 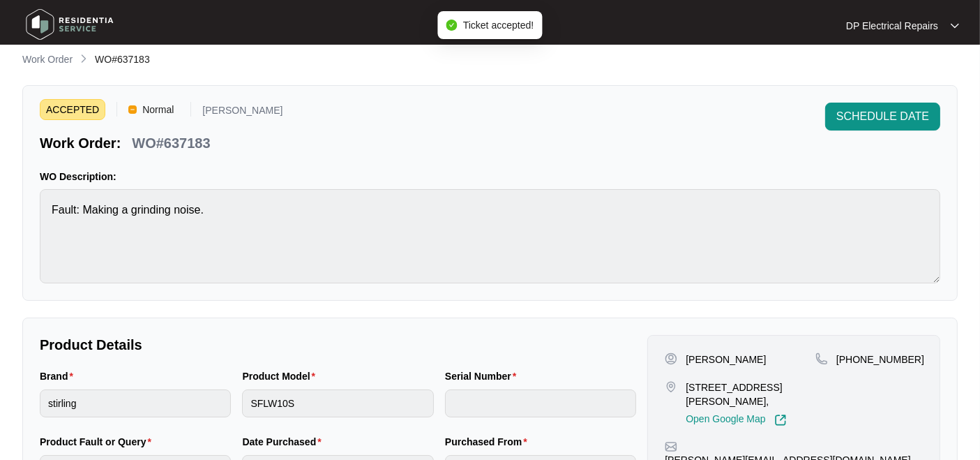 What do you see at coordinates (490, 236) in the screenshot?
I see `textarea: Fault: Making a grinding noise.` at bounding box center [490, 236].